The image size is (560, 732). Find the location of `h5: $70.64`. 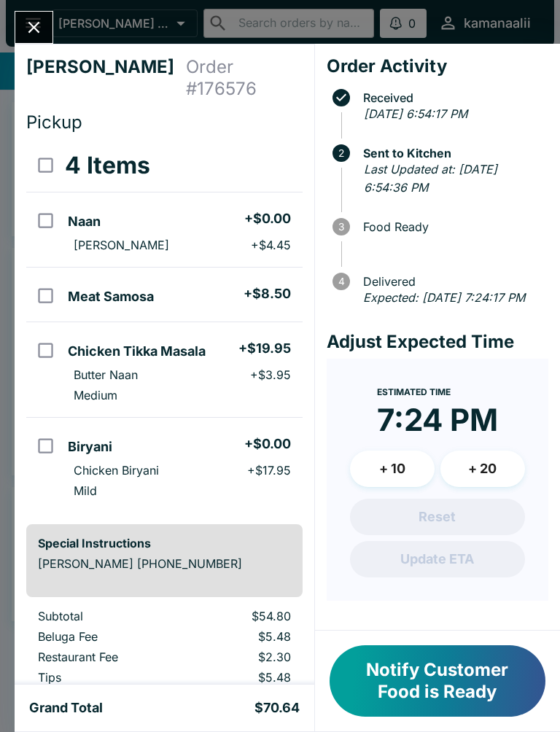

h5: $70.64 is located at coordinates (277, 707).